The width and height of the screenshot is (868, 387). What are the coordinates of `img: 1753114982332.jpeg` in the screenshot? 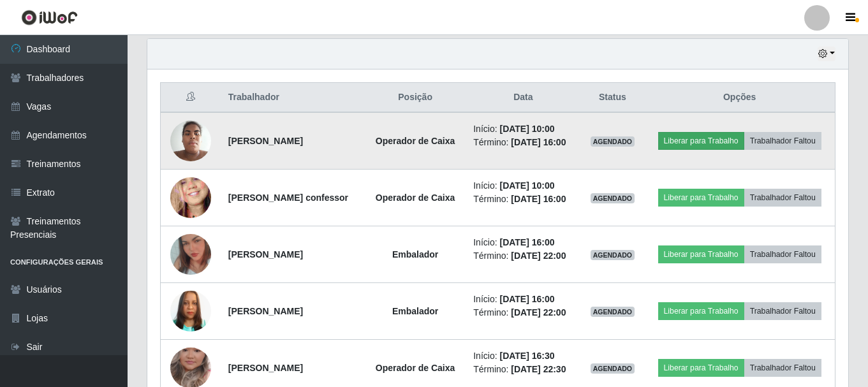 It's located at (191, 311).